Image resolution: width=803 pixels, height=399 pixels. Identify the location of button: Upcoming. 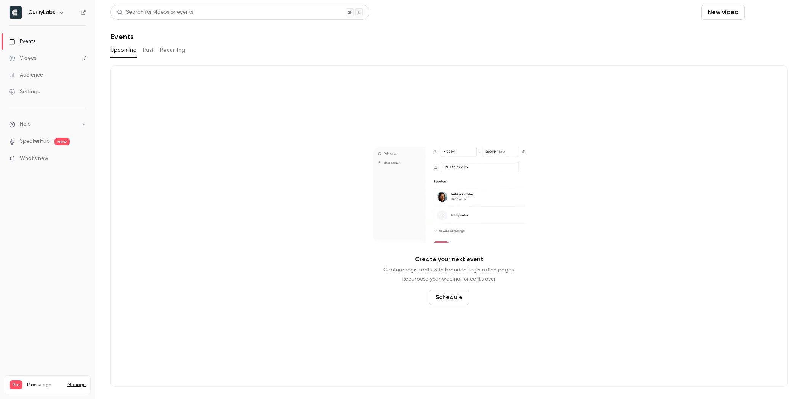
(123, 50).